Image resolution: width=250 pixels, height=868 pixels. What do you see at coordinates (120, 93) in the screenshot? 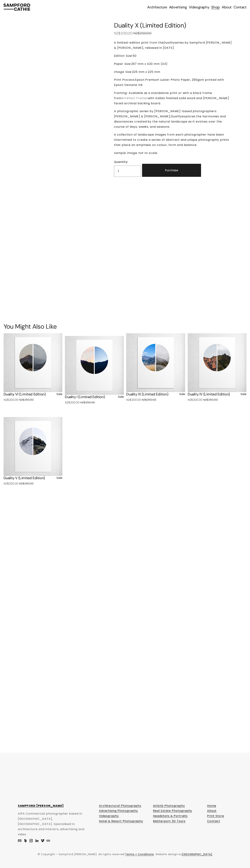
I see `em: Framing` at bounding box center [120, 93].